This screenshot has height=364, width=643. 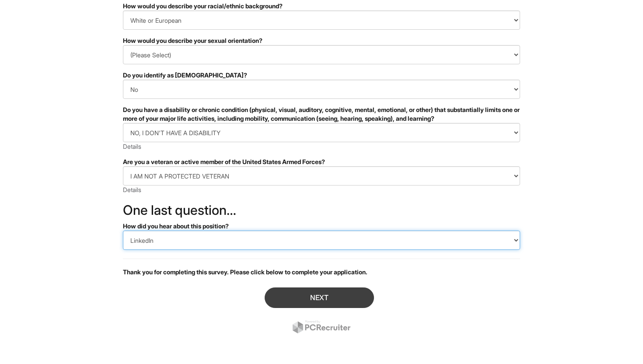 What do you see at coordinates (322, 240) in the screenshot?
I see `select: How did you hear about this position?` at bounding box center [322, 240].